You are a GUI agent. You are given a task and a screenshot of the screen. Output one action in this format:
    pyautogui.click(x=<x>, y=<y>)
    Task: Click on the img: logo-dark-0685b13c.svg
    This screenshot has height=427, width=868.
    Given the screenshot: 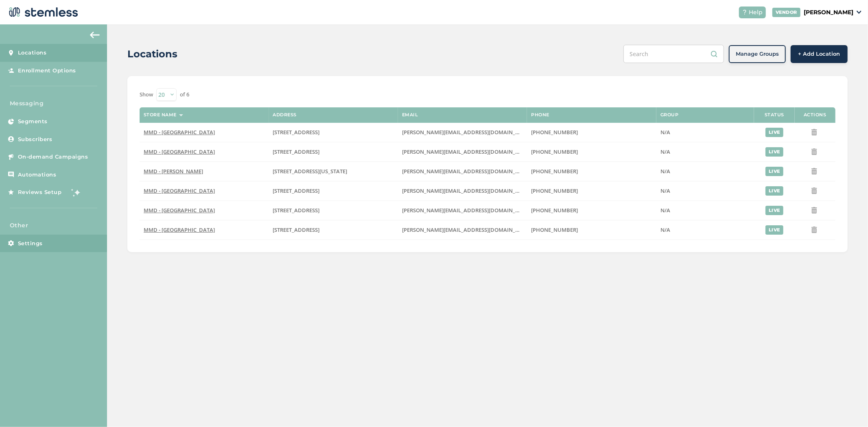 What is the action you would take?
    pyautogui.click(x=42, y=12)
    